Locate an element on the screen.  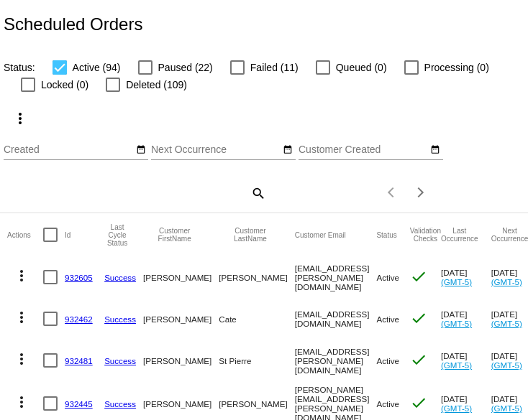
a: 932605 is located at coordinates (79, 277).